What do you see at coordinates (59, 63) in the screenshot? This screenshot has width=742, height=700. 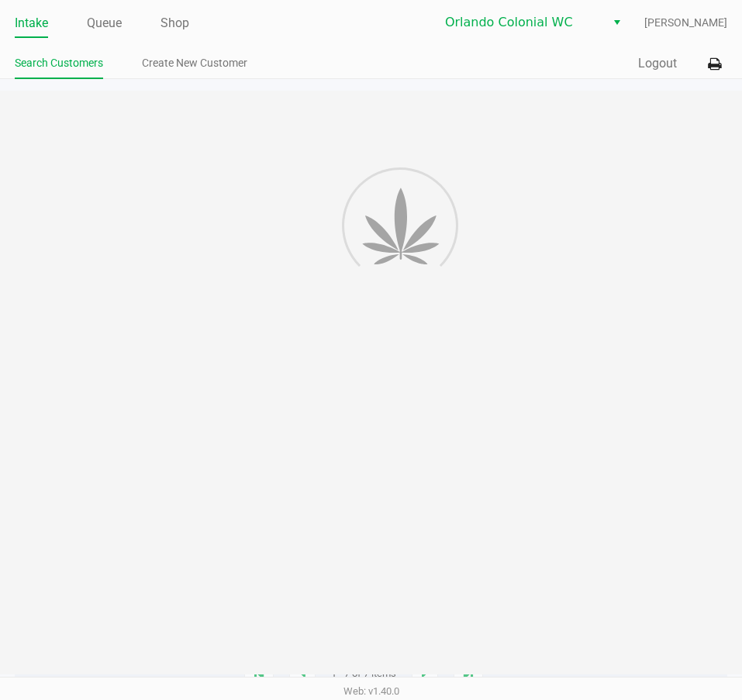 I see `a: Search Customers` at bounding box center [59, 63].